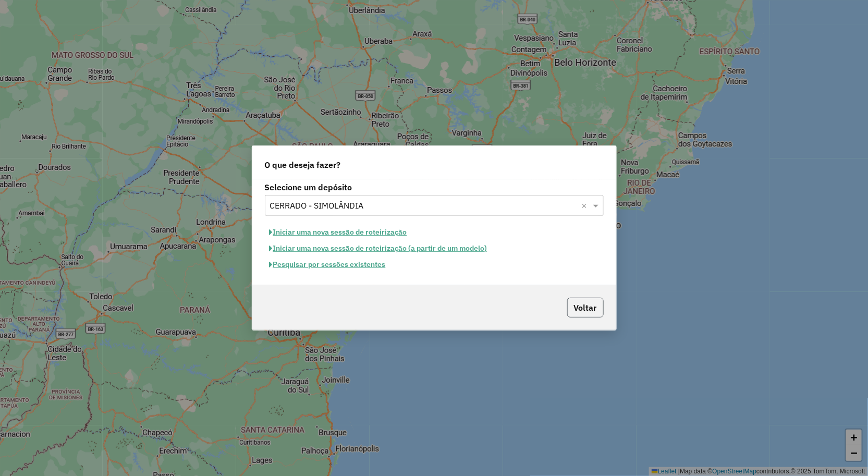 The width and height of the screenshot is (868, 476). Describe the element at coordinates (338, 232) in the screenshot. I see `button: Iniciar uma nova sessão de roteirização` at that location.